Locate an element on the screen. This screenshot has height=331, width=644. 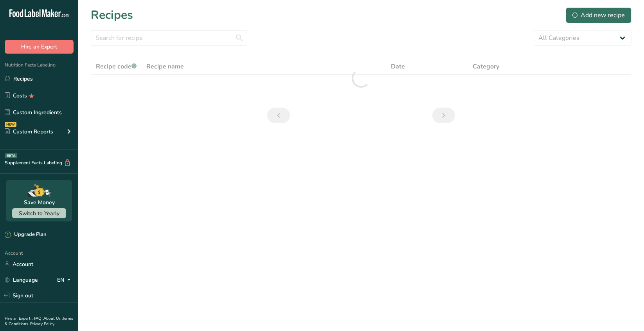
a: Language is located at coordinates (21, 280).